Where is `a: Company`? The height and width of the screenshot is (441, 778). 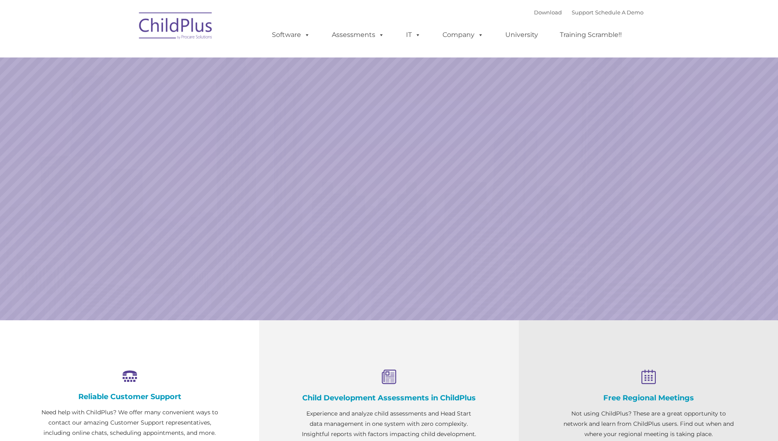 a: Company is located at coordinates (463, 35).